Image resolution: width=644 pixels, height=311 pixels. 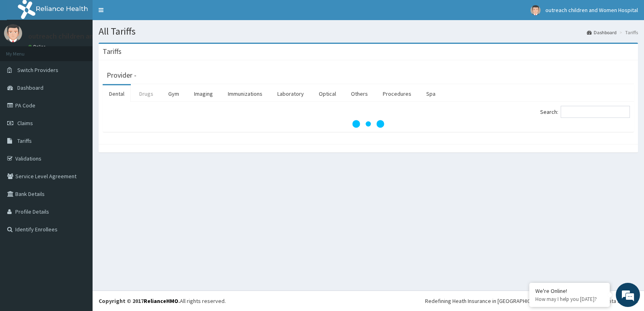 What do you see at coordinates (38, 70) in the screenshot?
I see `span: Switch Providers` at bounding box center [38, 70].